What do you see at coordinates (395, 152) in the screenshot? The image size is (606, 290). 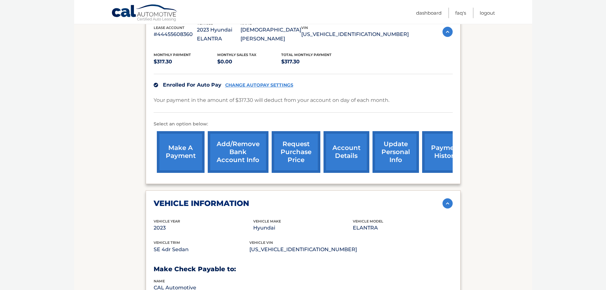 I see `a: update personal info` at bounding box center [395, 152].